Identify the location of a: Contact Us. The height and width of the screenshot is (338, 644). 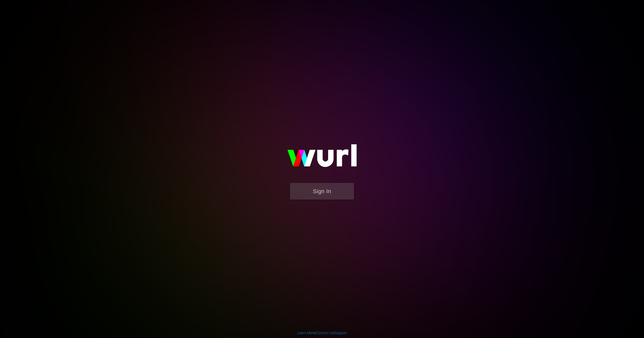
(324, 333).